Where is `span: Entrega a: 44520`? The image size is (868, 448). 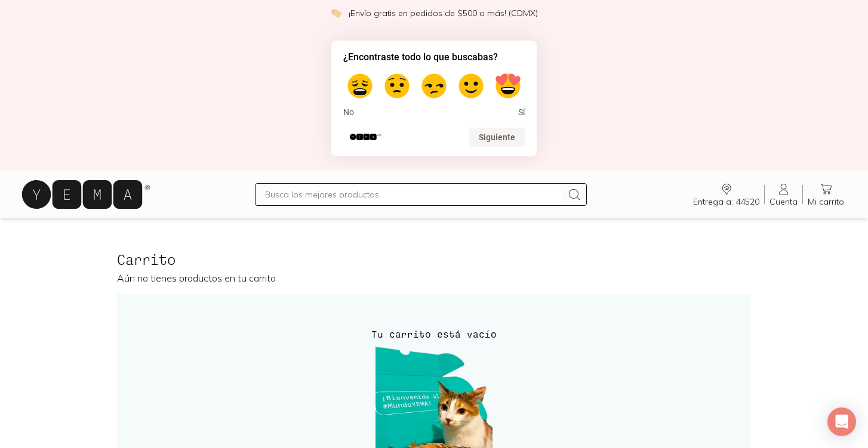 span: Entrega a: 44520 is located at coordinates (726, 202).